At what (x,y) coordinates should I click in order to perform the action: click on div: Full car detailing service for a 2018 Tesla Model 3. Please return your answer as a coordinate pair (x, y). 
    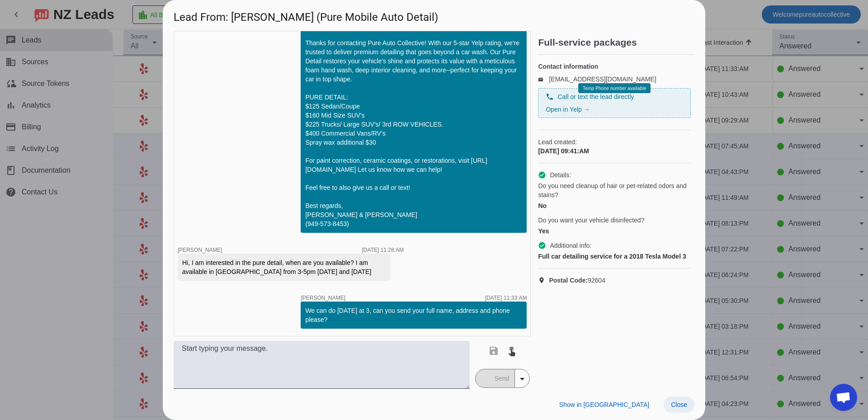
    Looking at the image, I should click on (614, 256).